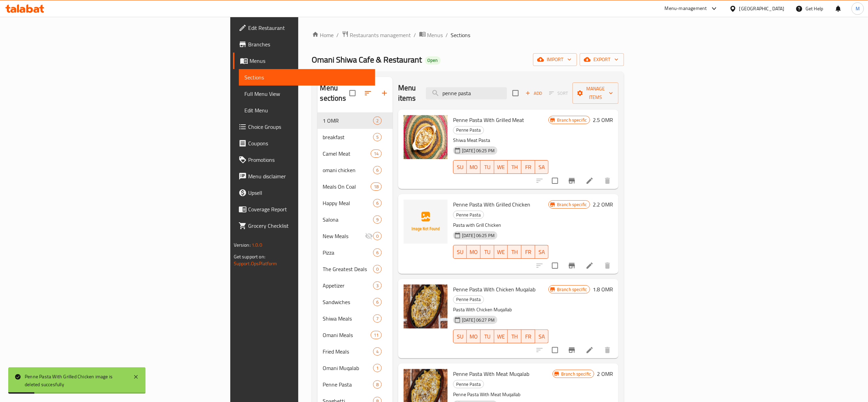  What do you see at coordinates (377, 286) in the screenshot?
I see `span: 3` at bounding box center [377, 286].